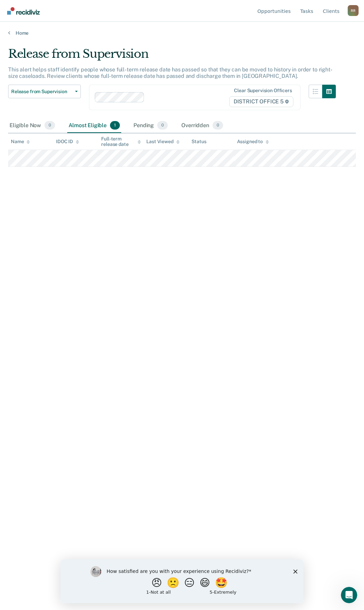  I want to click on div: Pending0, so click(150, 126).